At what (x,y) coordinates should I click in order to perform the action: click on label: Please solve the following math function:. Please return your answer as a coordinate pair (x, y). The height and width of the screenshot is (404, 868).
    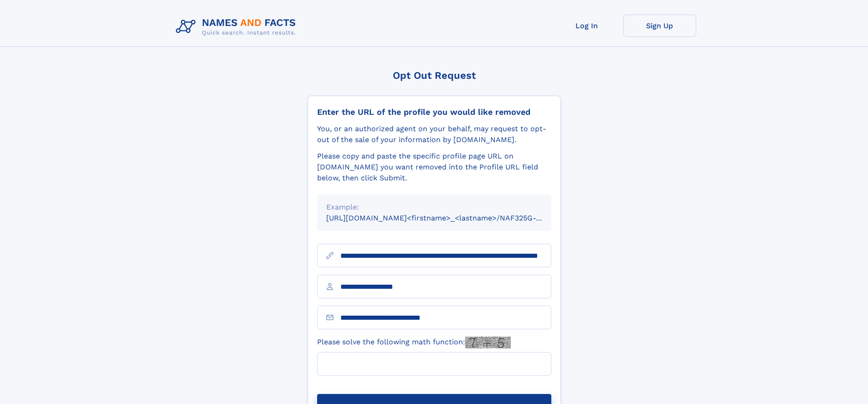
    Looking at the image, I should click on (413, 342).